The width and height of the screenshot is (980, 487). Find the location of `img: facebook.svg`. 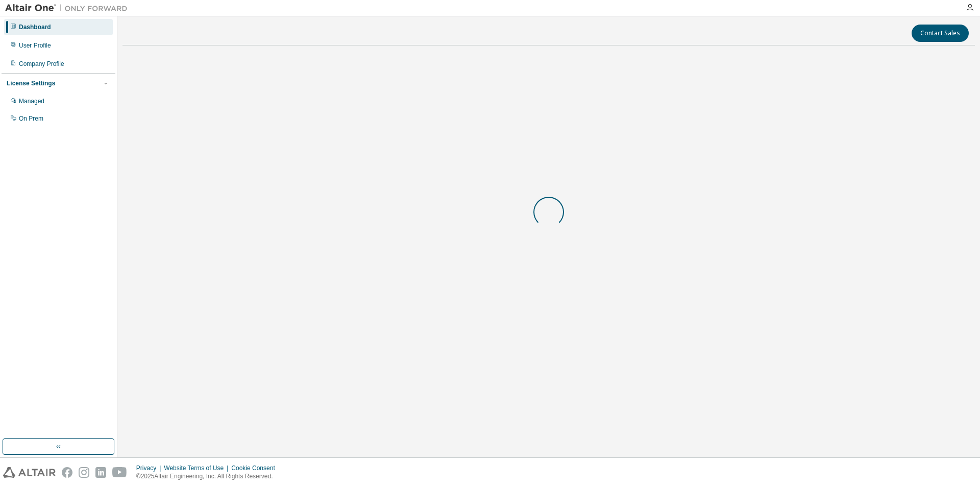

img: facebook.svg is located at coordinates (66, 472).